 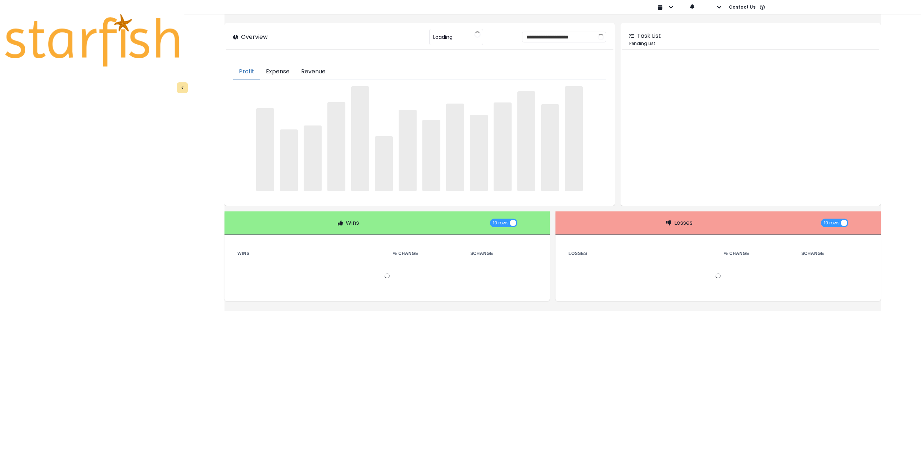 I want to click on button: Expense, so click(x=278, y=72).